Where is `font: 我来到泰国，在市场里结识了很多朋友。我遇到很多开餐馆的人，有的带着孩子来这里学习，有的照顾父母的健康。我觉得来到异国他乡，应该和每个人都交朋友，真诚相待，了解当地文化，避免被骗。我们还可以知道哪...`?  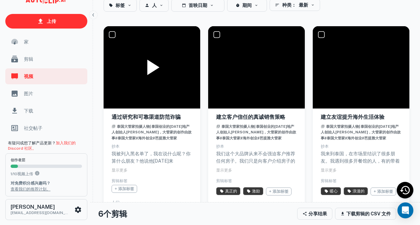 font: 我来到泰国，在市场里结识了很多朋友。我遇到很多开餐馆的人，有的带着孩子来这里学习，有的照顾父母的健康。我觉得来到异国他乡，应该和每个人都交朋友，真诚相待，了解当地文化，避免被骗。我们还可以知道哪... is located at coordinates (360, 187).